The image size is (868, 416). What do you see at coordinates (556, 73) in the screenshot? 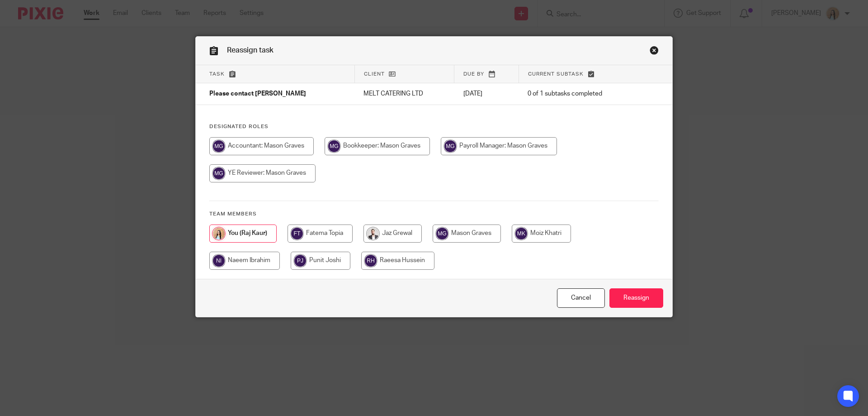
I see `span: Current subtask` at bounding box center [556, 73].